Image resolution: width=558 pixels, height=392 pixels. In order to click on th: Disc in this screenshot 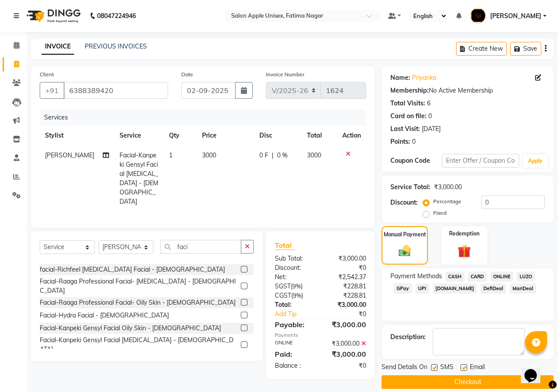, I will do `click(278, 135)`.